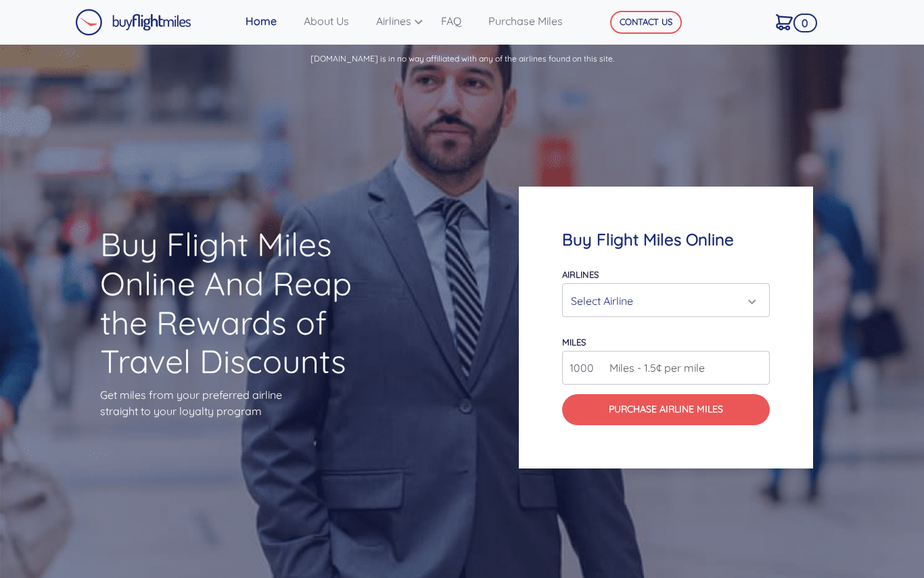 Image resolution: width=924 pixels, height=578 pixels. What do you see at coordinates (403, 21) in the screenshot?
I see `a: Airlines` at bounding box center [403, 21].